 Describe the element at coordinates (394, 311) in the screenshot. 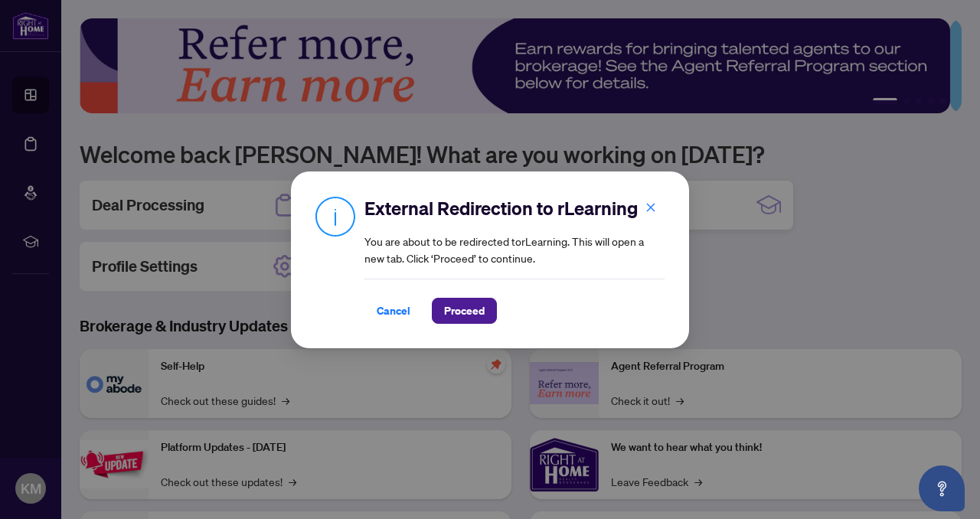

I see `button: Cancel` at that location.